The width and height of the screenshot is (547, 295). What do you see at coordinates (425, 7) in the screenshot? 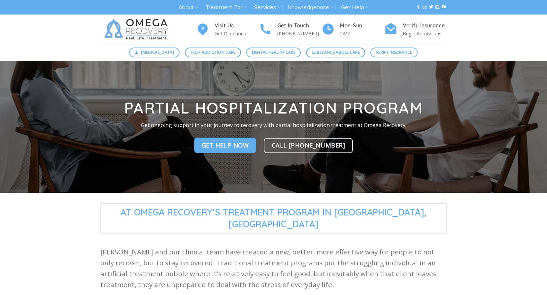
I see `a: Follow on Instagram` at bounding box center [425, 7].